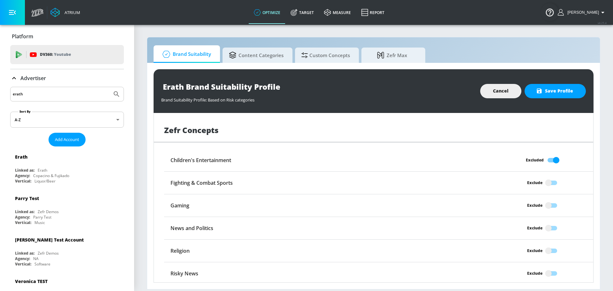 Image resolution: width=613 pixels, height=291 pixels. Describe the element at coordinates (67, 139) in the screenshot. I see `button: Add Account` at that location.